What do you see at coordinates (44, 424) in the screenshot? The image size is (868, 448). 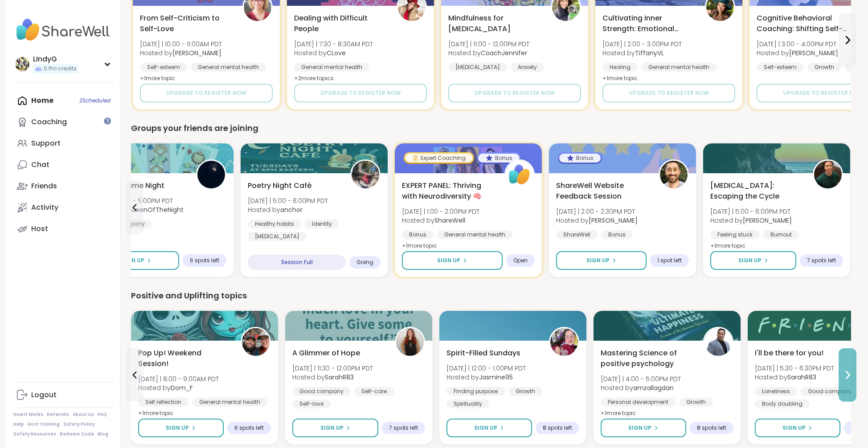 I see `a: Host Training` at bounding box center [44, 424].